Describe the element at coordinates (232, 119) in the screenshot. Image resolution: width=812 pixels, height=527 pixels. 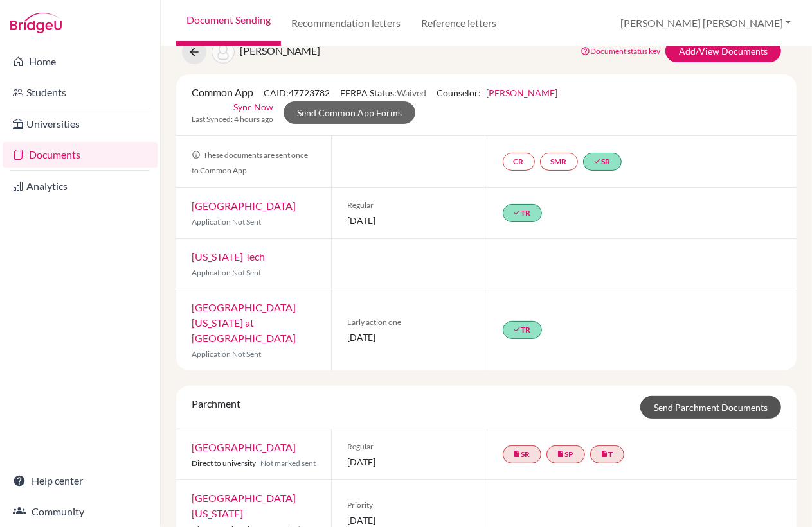
I see `span: Last Synced: 4 hours ago` at that location.